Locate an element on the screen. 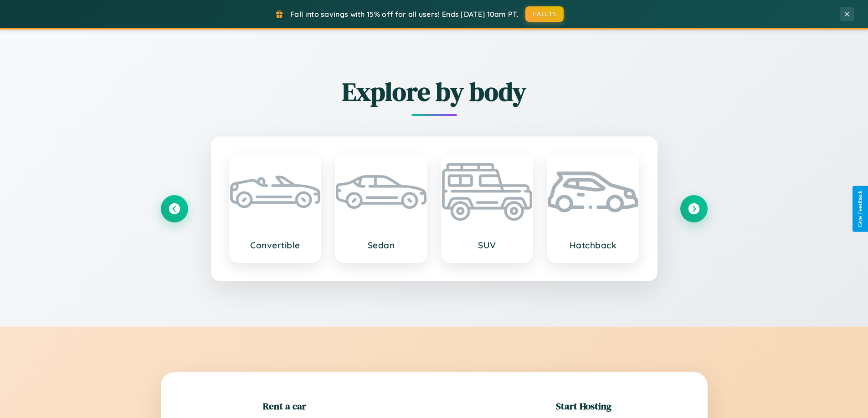 The height and width of the screenshot is (418, 868). h2: Rent a car is located at coordinates (285, 406).